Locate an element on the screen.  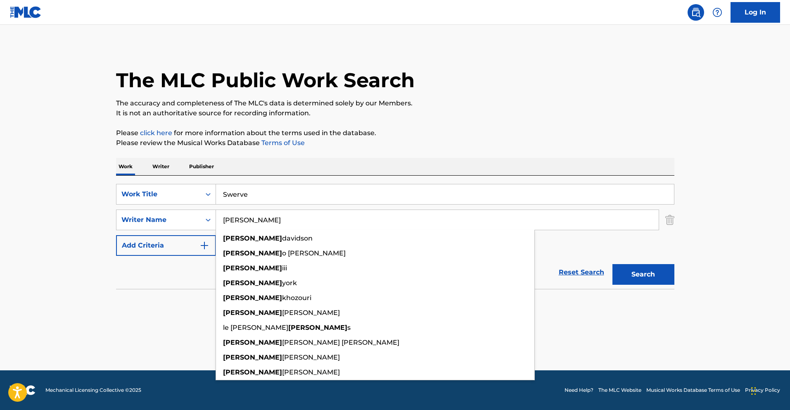
img: search is located at coordinates (696, 12).